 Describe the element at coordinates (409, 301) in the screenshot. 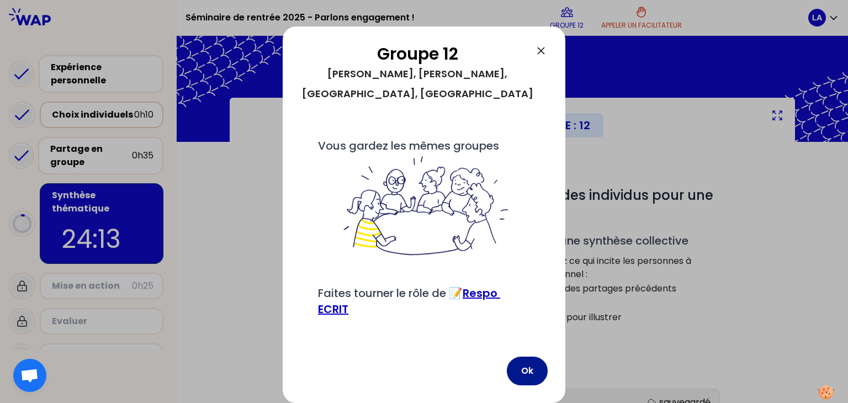

I see `span: Faites tourner le rôle de 📝` at that location.